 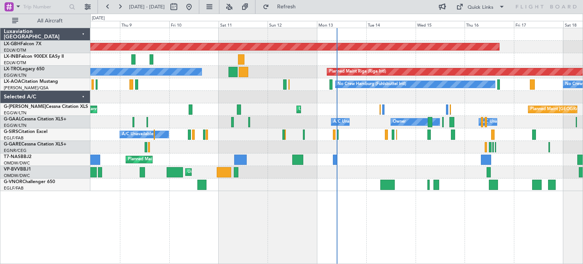 What do you see at coordinates (293, 24) in the screenshot?
I see `div: Sun 12` at bounding box center [293, 24].